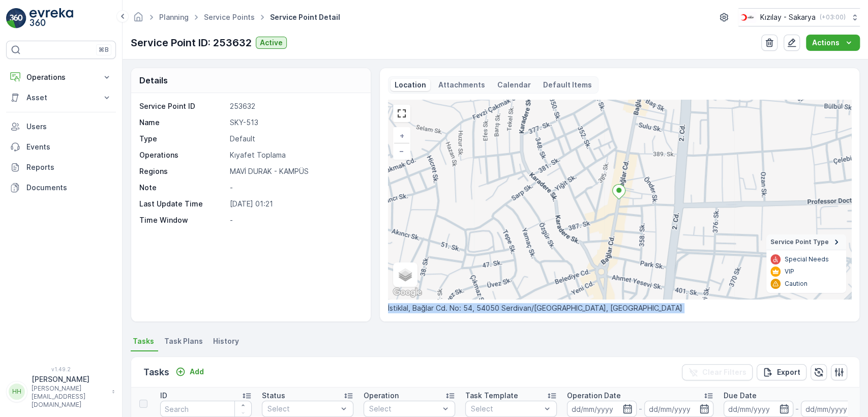  I want to click on p: Operation Date, so click(594, 396).